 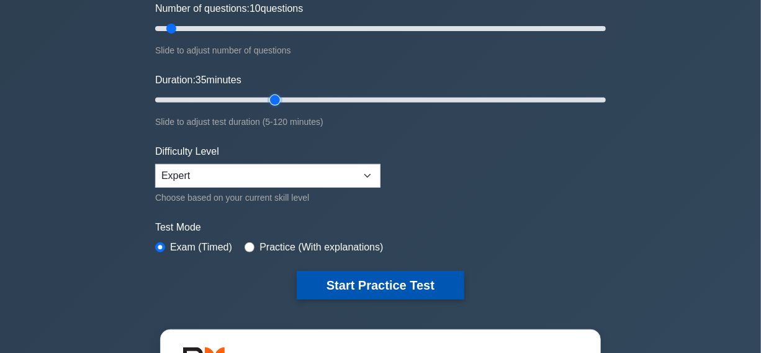 I want to click on button: Start Practice Test, so click(x=381, y=285).